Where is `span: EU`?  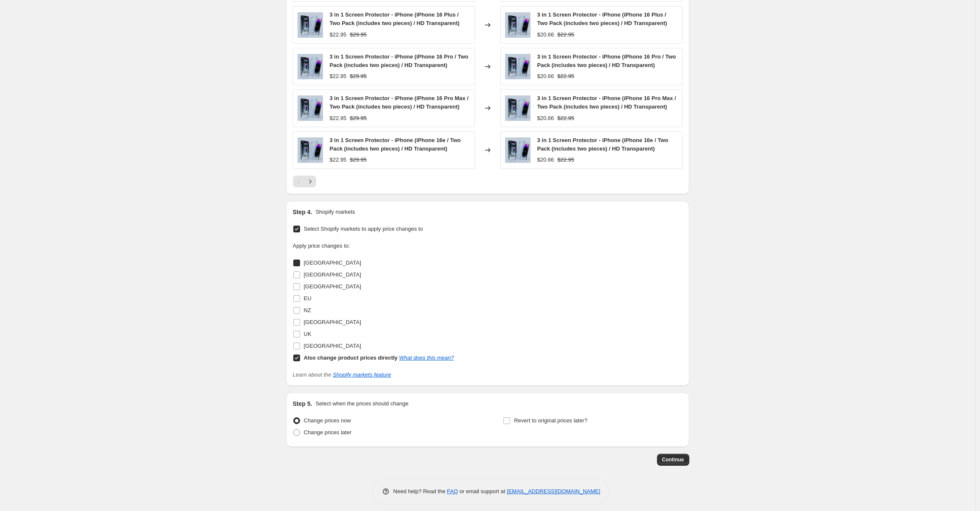 span: EU is located at coordinates (307, 298).